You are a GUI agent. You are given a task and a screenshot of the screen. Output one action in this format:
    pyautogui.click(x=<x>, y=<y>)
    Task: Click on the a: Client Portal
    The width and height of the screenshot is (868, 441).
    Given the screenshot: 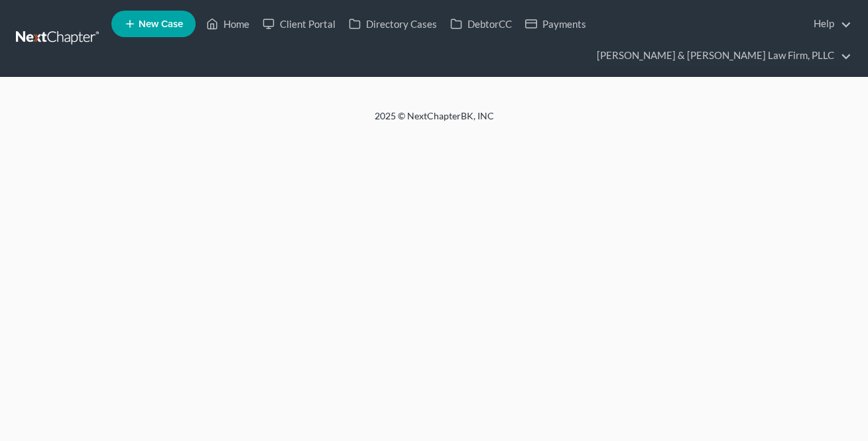 What is the action you would take?
    pyautogui.click(x=299, y=24)
    